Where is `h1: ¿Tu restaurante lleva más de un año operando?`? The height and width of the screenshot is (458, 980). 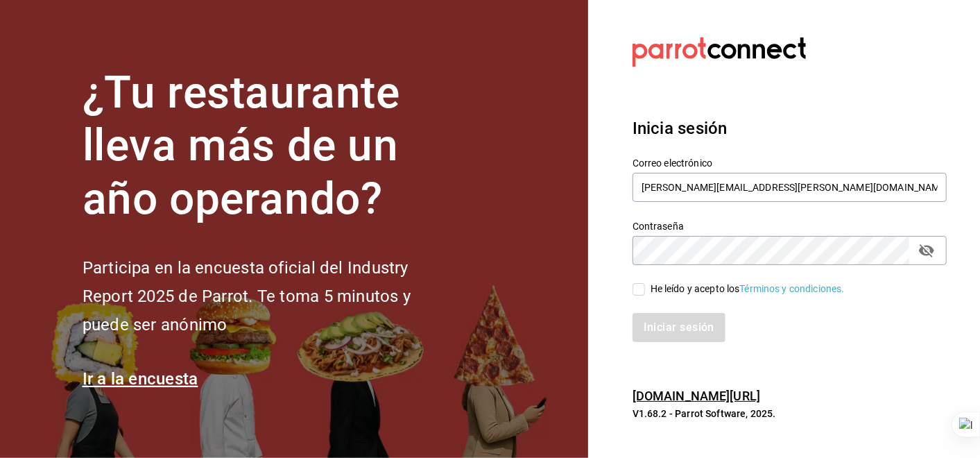
h1: ¿Tu restaurante lleva más de un año operando? is located at coordinates (270, 147).